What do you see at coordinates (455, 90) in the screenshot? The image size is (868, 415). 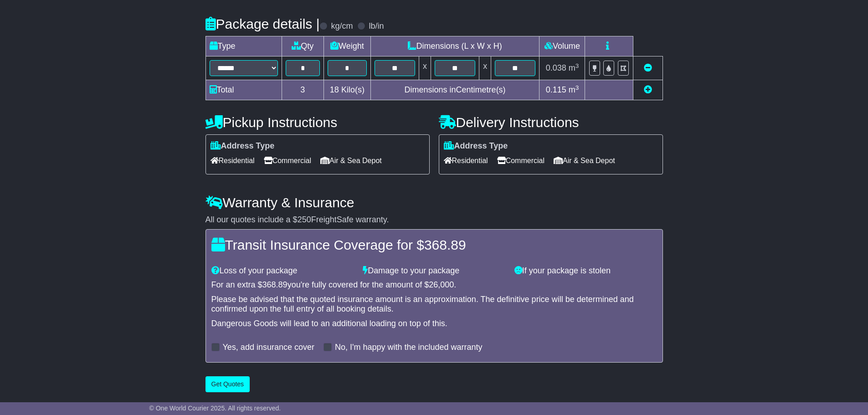 I see `td: Dimensions in Centimetre(s)` at bounding box center [455, 90].